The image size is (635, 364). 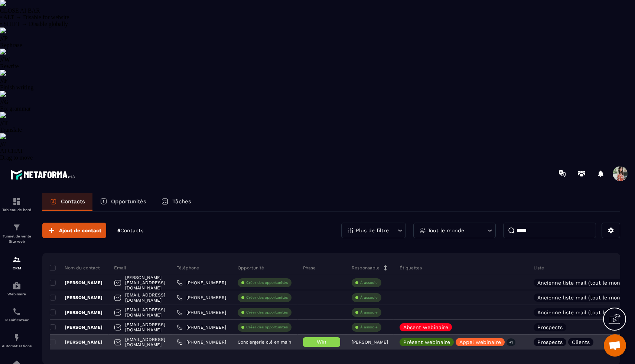 I want to click on img: logo, so click(x=44, y=175).